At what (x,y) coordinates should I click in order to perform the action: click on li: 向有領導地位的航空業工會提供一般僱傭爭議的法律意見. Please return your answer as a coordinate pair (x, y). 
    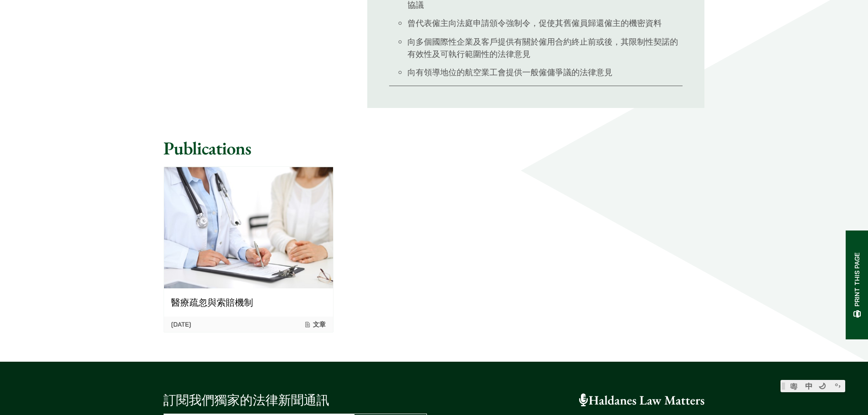
    Looking at the image, I should click on (545, 72).